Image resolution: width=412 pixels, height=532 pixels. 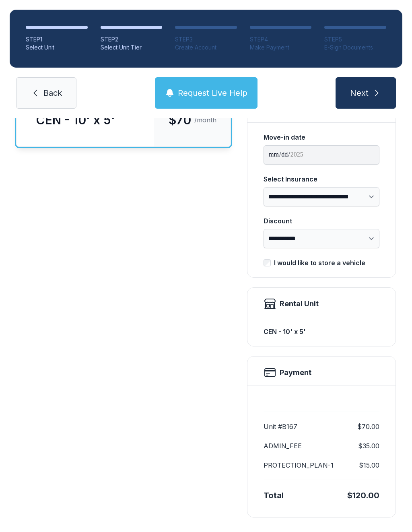 I want to click on span: Next, so click(x=360, y=93).